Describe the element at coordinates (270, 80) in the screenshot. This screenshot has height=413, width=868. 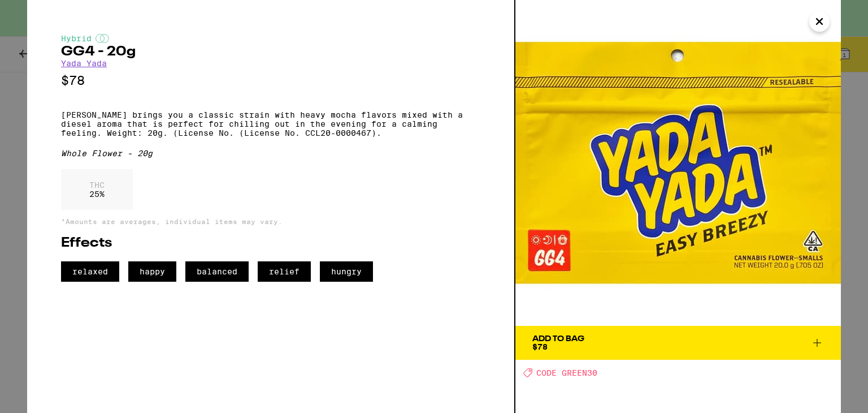
I see `p: $78` at that location.